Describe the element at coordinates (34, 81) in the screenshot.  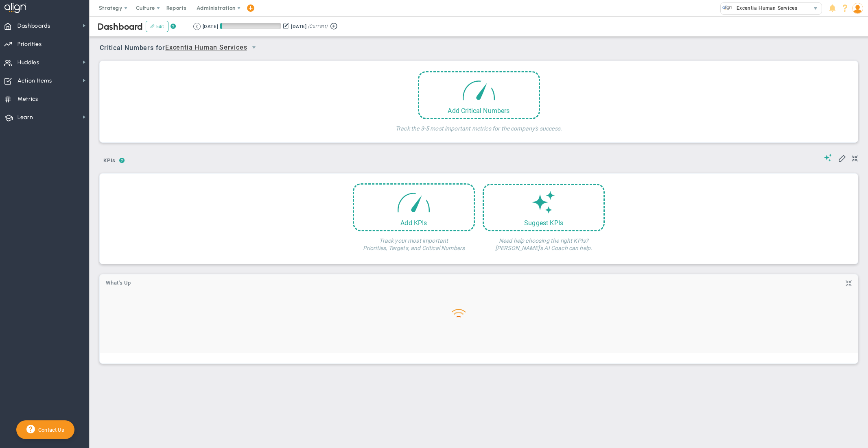
I see `span: Action Items` at that location.